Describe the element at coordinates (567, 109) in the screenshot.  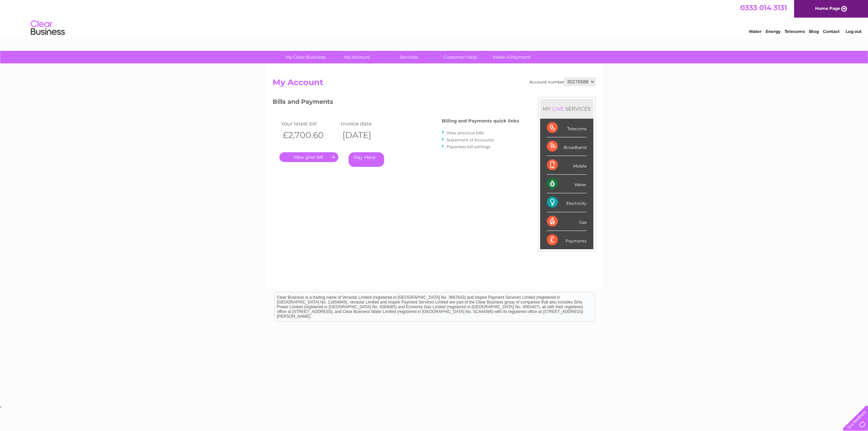
I see `div: MY SERVICES` at that location.